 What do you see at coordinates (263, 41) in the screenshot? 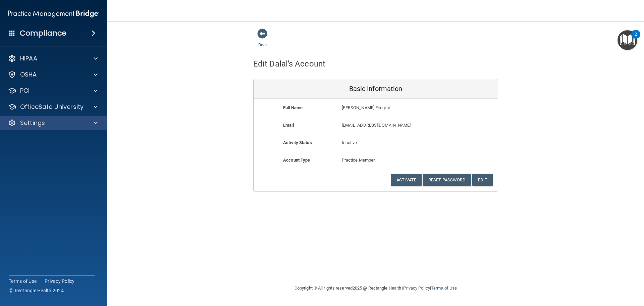
I see `a: Back` at bounding box center [263, 41].